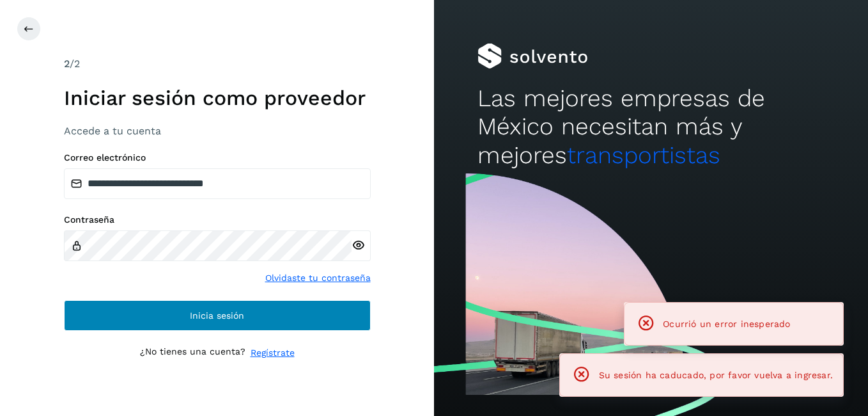 The image size is (868, 416). Describe the element at coordinates (726, 324) in the screenshot. I see `span: Ocurrió un error inesperado` at that location.